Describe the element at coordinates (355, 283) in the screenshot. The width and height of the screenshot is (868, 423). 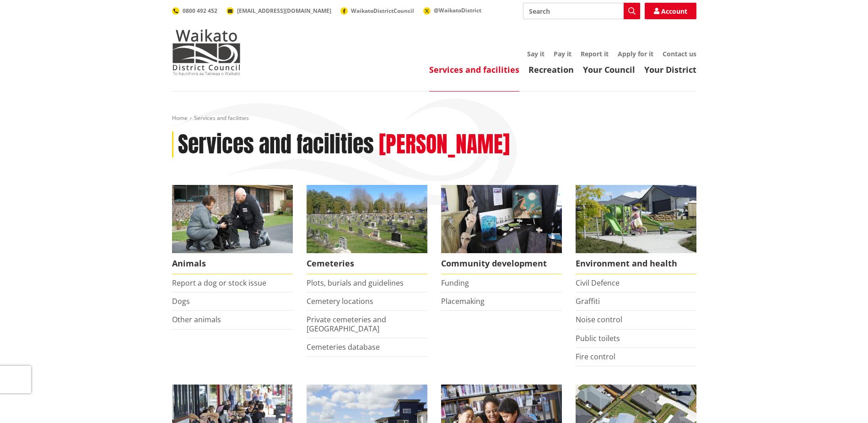
I see `a: Plots, burials and guidelines` at that location.